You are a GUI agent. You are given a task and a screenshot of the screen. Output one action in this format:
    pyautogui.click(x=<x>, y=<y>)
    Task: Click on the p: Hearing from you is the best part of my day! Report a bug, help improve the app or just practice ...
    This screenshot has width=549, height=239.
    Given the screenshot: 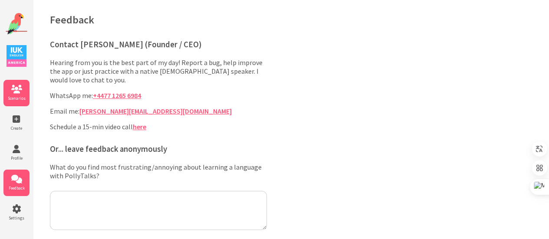 What is the action you would take?
    pyautogui.click(x=158, y=71)
    